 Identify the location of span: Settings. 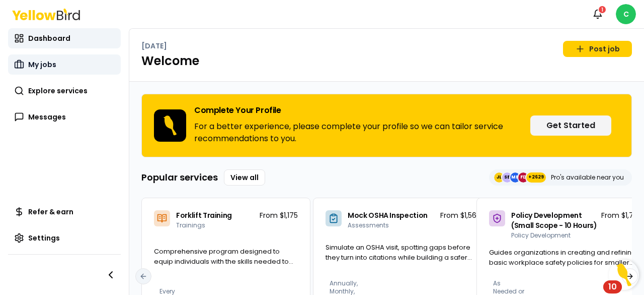
(44, 238).